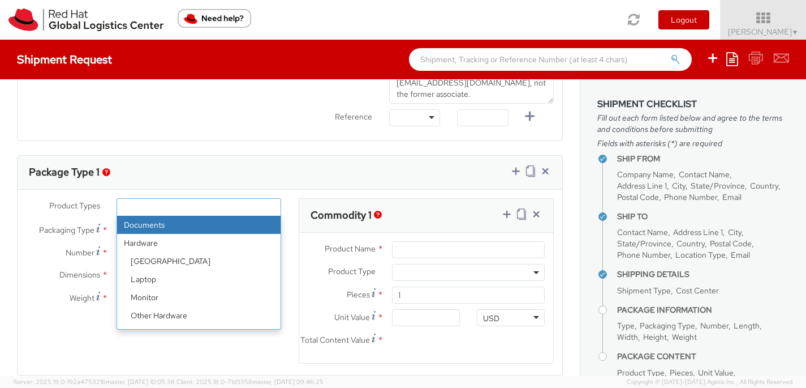 This screenshot has width=806, height=388. I want to click on input: Shipment, Tracking or Reference Number (at least 4 chars), so click(551, 59).